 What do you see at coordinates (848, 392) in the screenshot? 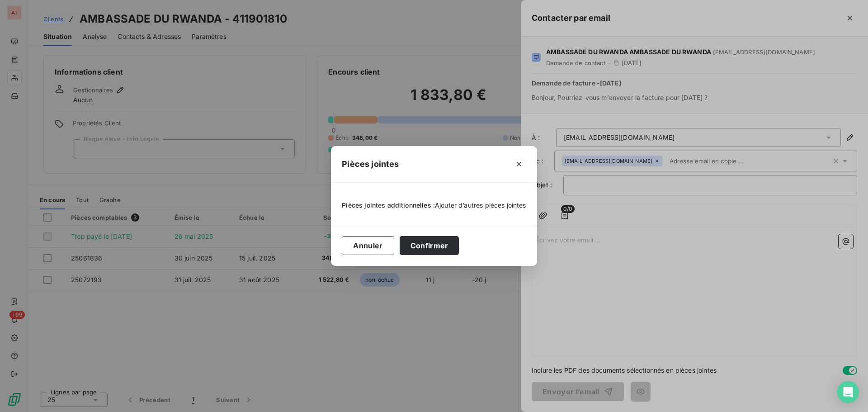
I see `div: Open Intercom Messenger` at bounding box center [848, 392].